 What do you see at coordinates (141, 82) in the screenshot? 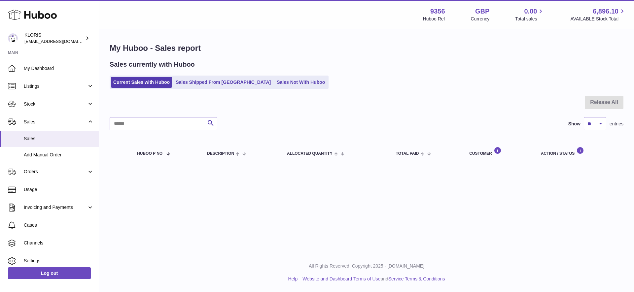
I see `a: Current Sales with Huboo` at bounding box center [141, 82].